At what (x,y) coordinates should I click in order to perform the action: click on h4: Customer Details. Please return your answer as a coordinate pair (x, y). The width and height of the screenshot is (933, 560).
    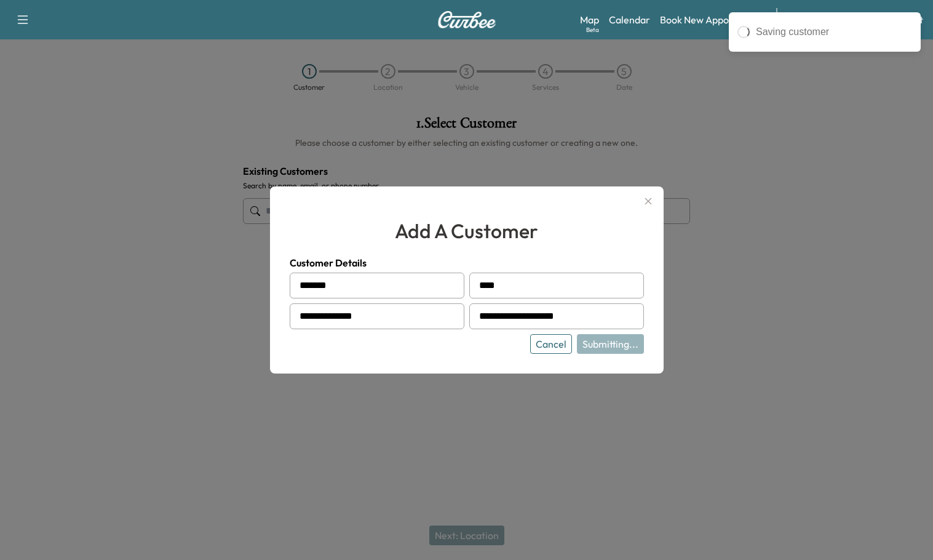
    Looking at the image, I should click on (467, 262).